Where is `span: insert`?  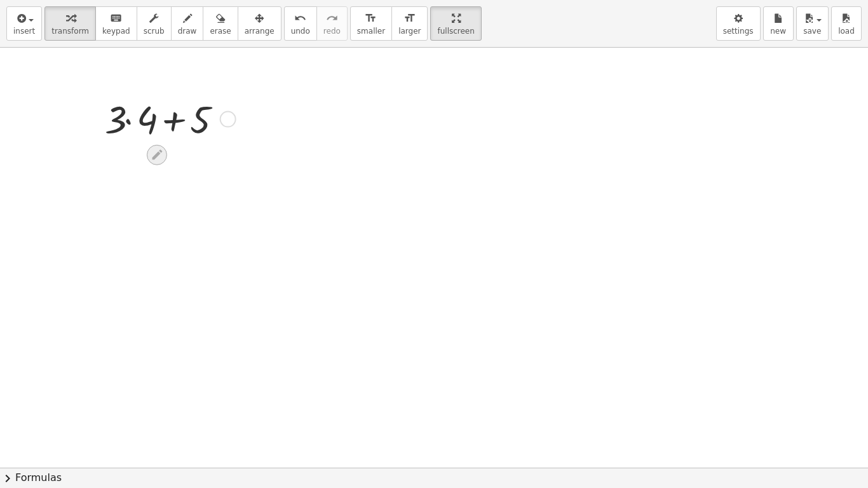 span: insert is located at coordinates (24, 31).